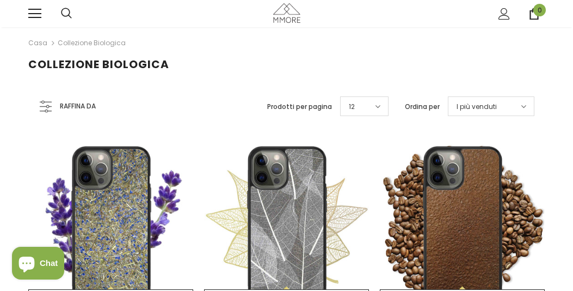 The width and height of the screenshot is (573, 291). What do you see at coordinates (299, 107) in the screenshot?
I see `label: Prodotti per pagina` at bounding box center [299, 107].